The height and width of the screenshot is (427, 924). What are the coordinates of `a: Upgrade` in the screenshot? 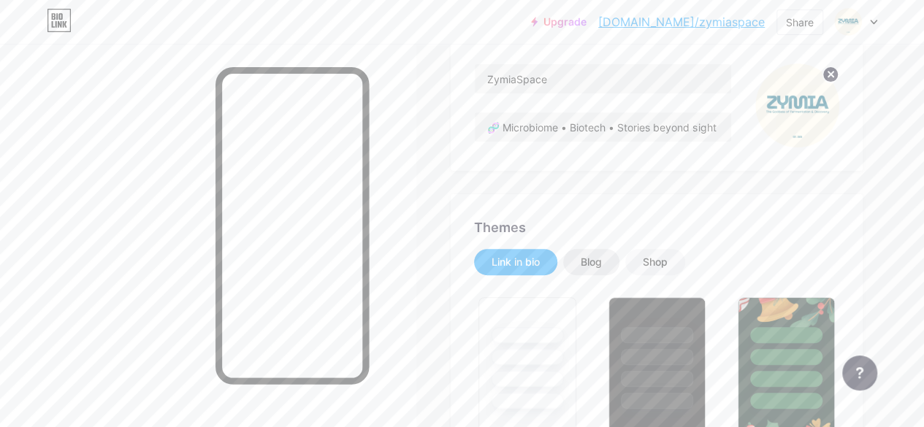 It's located at (559, 22).